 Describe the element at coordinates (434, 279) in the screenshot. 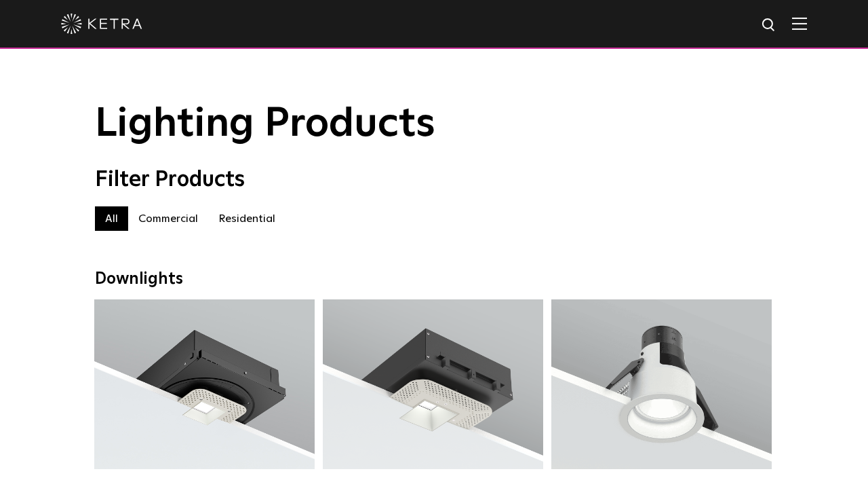

I see `div: Downlights` at that location.